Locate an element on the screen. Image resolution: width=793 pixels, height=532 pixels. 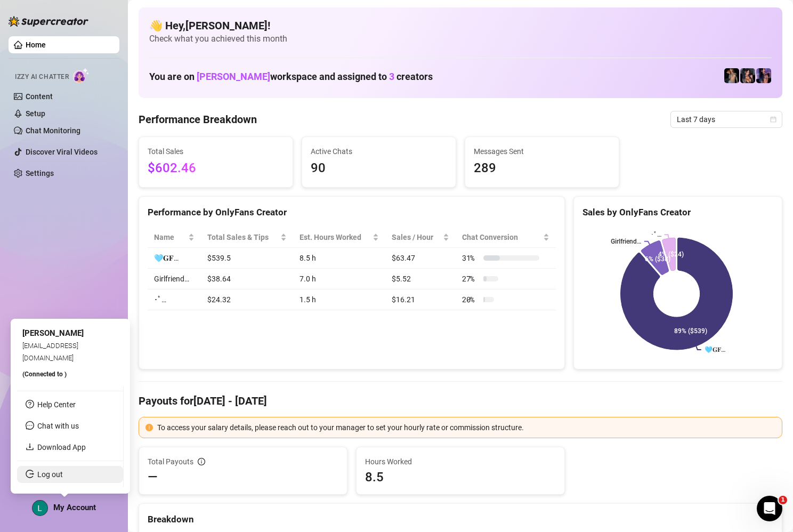
span: 289 is located at coordinates (542, 168).